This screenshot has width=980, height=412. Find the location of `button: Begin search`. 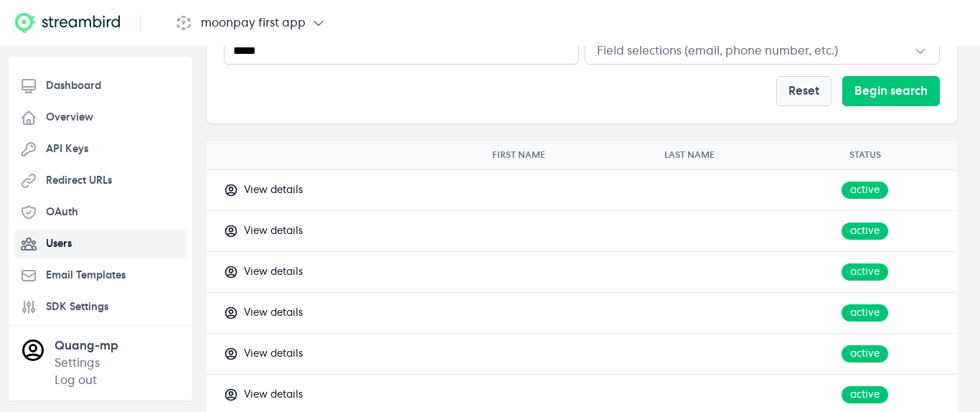

button: Begin search is located at coordinates (891, 91).